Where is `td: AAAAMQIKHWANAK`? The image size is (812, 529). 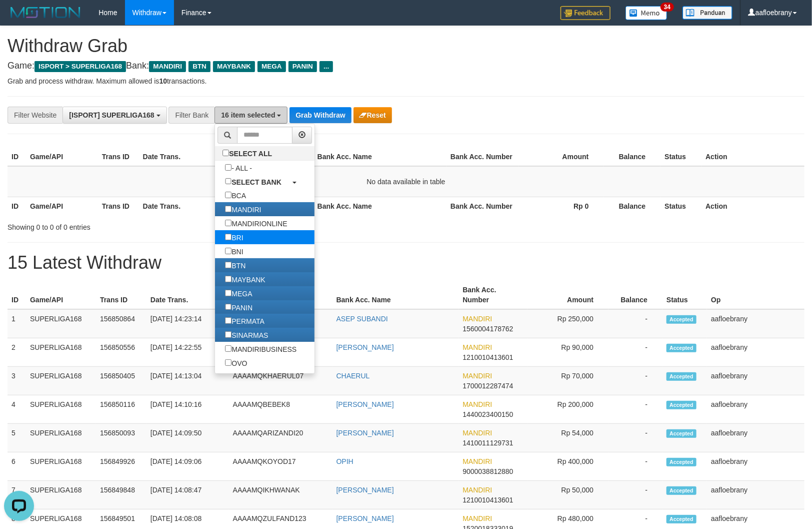 td: AAAAMQIKHWANAK is located at coordinates (281, 495).